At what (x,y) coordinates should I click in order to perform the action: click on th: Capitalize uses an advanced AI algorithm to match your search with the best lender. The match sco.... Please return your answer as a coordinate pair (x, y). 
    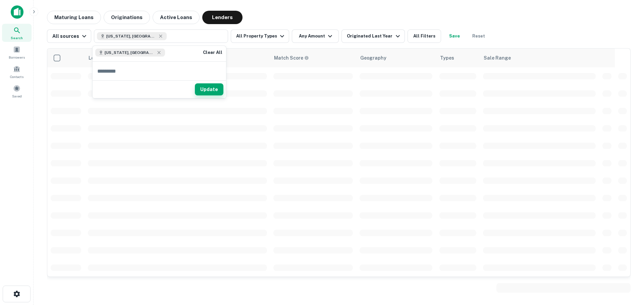
    Looking at the image, I should click on (313, 58).